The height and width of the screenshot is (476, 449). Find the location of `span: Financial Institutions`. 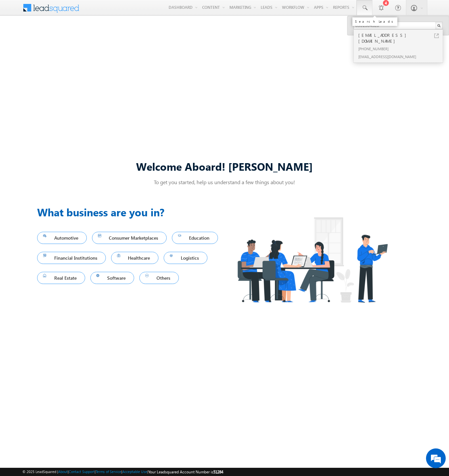

span: Financial Institutions is located at coordinates (71, 258).